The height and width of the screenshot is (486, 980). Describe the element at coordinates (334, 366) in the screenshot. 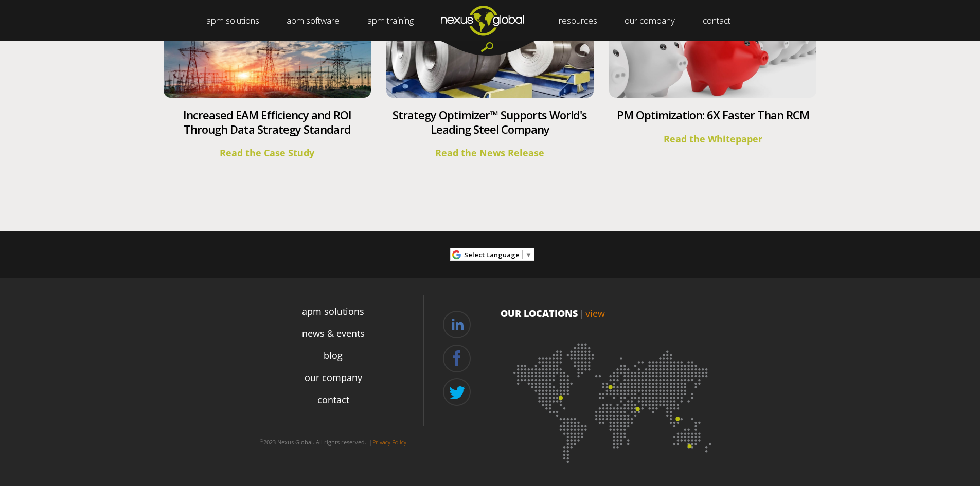

I see `div: Navigation Menu` at that location.